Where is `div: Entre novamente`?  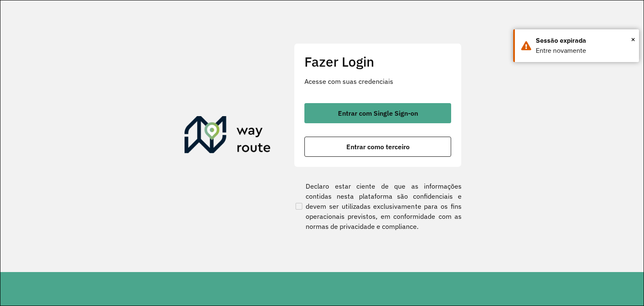 div: Entre novamente is located at coordinates (584, 50).